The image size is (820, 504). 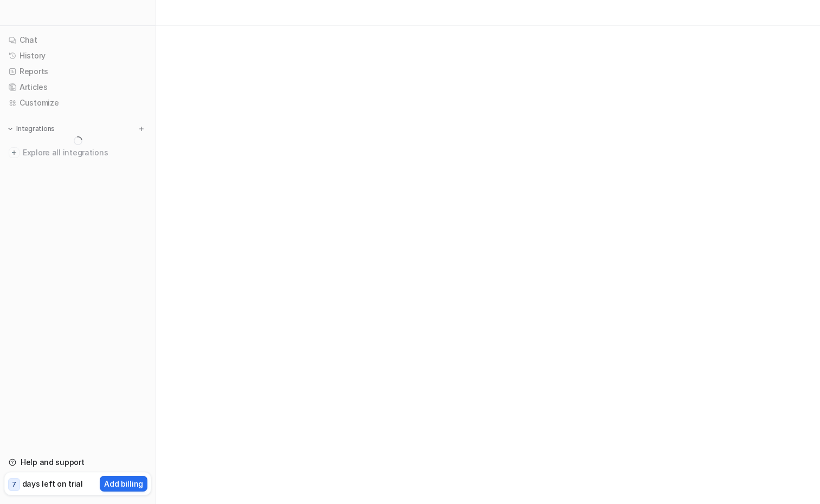 I want to click on a: Help and support, so click(x=77, y=463).